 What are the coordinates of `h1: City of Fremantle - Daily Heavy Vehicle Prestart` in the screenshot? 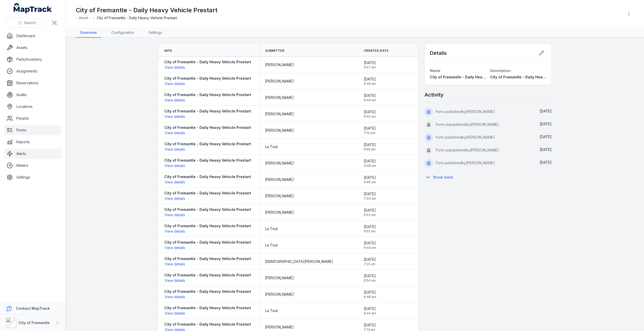 It's located at (147, 10).